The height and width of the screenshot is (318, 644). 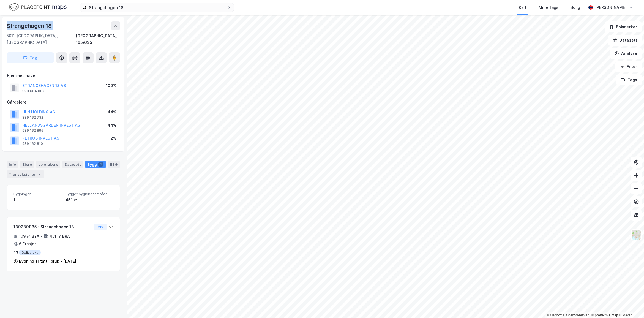 What do you see at coordinates (52, 227) in the screenshot?
I see `div: 139289935 - Strangehagen 18` at bounding box center [52, 227].